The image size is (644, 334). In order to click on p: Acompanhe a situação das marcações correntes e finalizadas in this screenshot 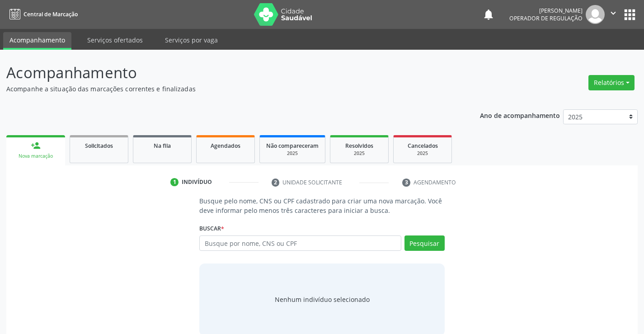, I will do `click(227, 89)`.